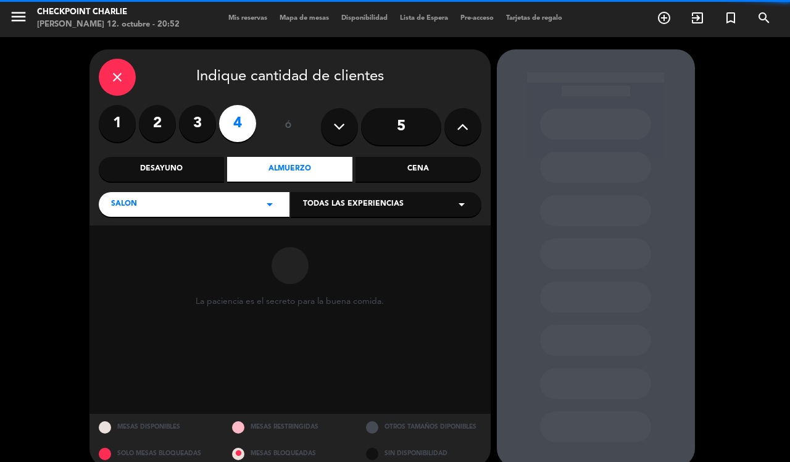  I want to click on button: menu, so click(19, 19).